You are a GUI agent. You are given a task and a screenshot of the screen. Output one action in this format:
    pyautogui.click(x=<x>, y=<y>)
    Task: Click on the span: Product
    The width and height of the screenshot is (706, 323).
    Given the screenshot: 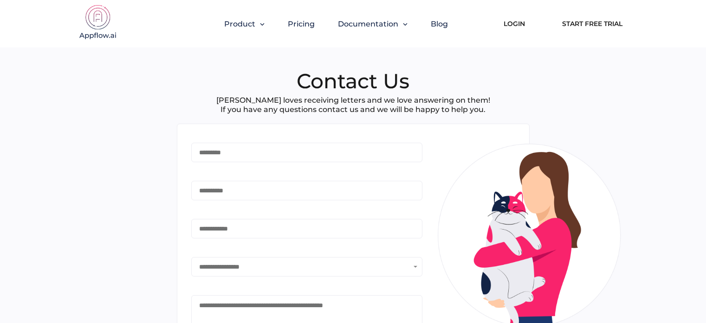 What is the action you would take?
    pyautogui.click(x=240, y=24)
    